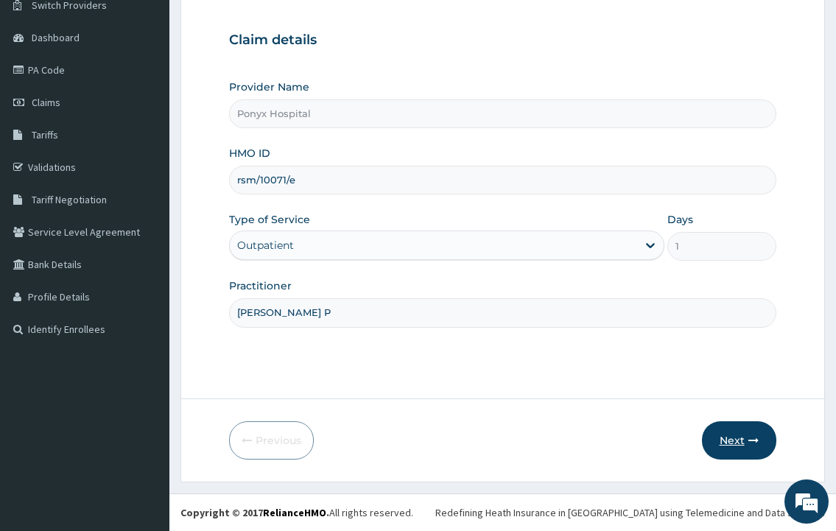 This screenshot has height=531, width=836. What do you see at coordinates (255, 513) in the screenshot?
I see `strong: Copyright © 2017 .` at bounding box center [255, 513].